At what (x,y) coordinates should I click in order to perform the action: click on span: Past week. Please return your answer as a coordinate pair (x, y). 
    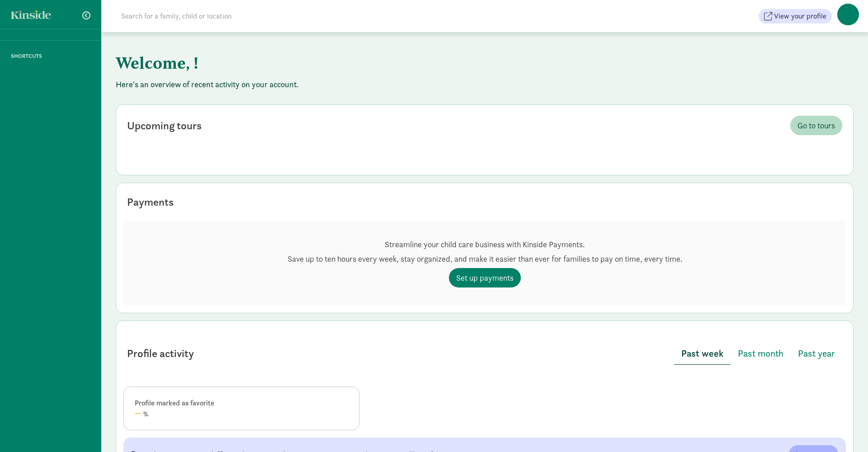
    Looking at the image, I should click on (702, 353).